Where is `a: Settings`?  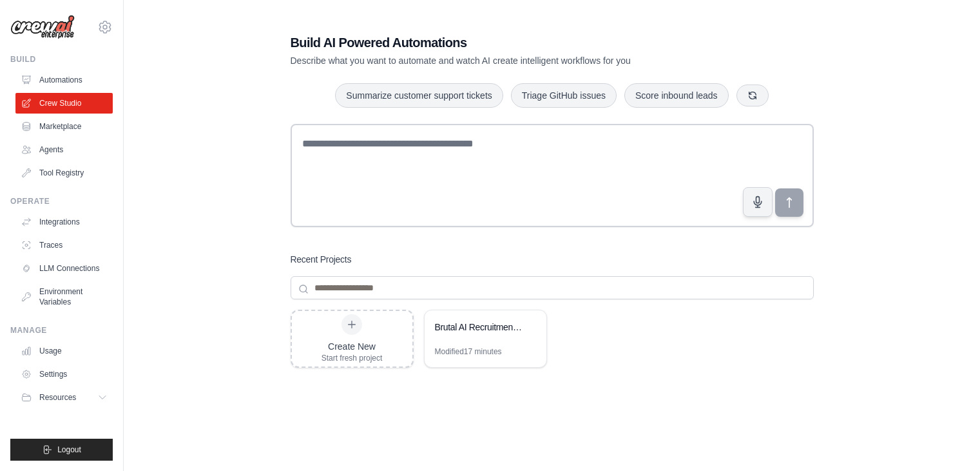 a: Settings is located at coordinates (64, 374).